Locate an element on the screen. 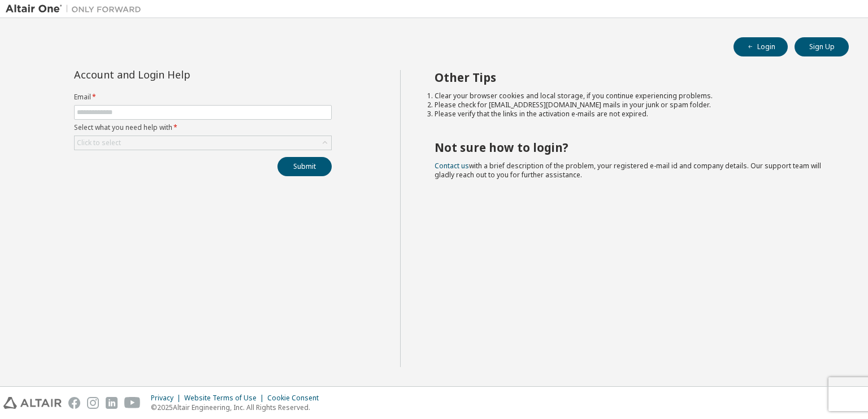 This screenshot has width=868, height=419. div: Privacy is located at coordinates (167, 398).